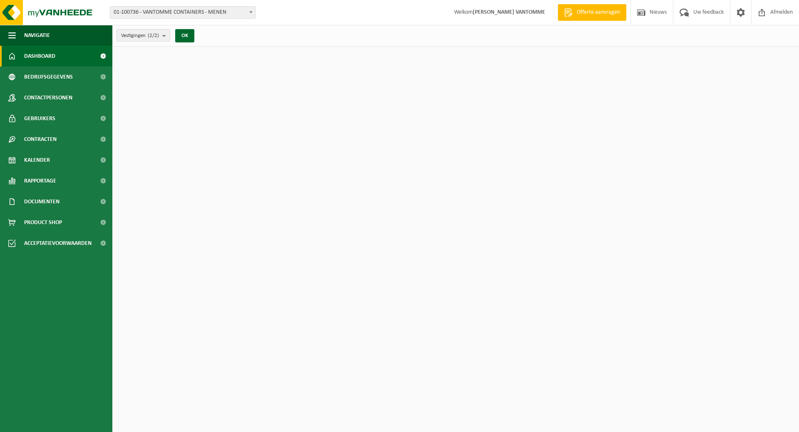 Image resolution: width=799 pixels, height=432 pixels. I want to click on button: Vestigingen(2/2), so click(143, 35).